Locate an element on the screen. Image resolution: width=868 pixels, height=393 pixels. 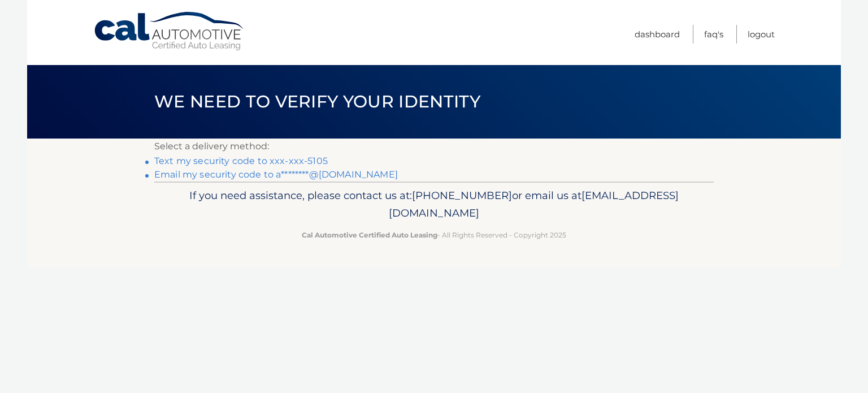
a: Cal Automotive is located at coordinates (170, 31).